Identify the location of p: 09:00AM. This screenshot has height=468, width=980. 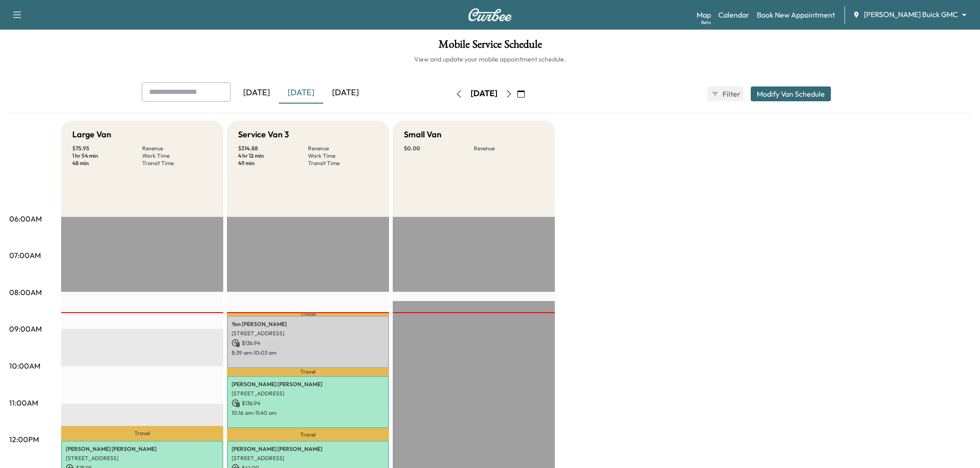
(25, 329).